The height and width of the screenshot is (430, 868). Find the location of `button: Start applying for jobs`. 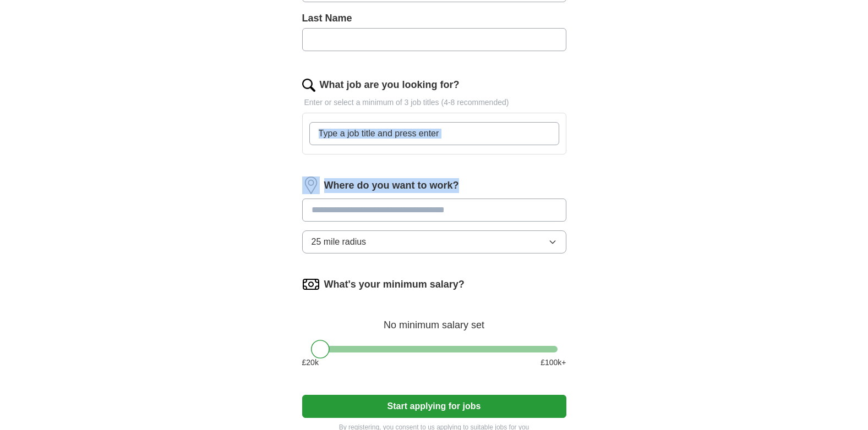

button: Start applying for jobs is located at coordinates (434, 407).